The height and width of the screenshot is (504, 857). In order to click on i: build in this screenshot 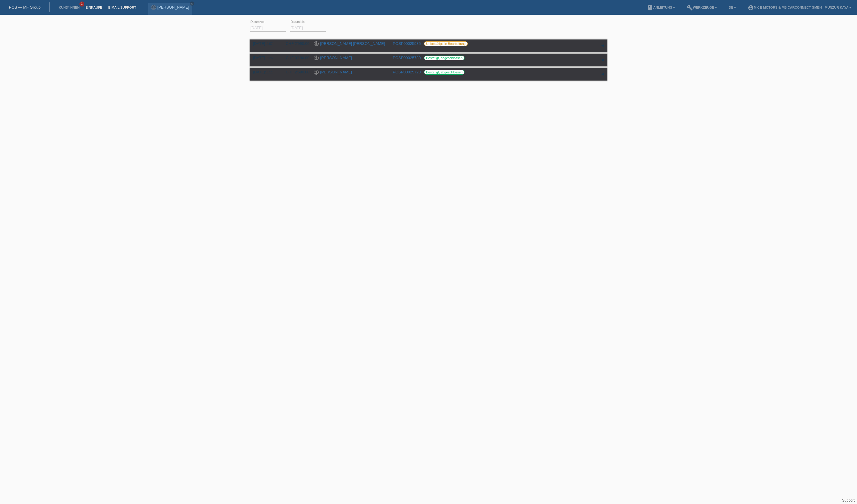, I will do `click(689, 8)`.